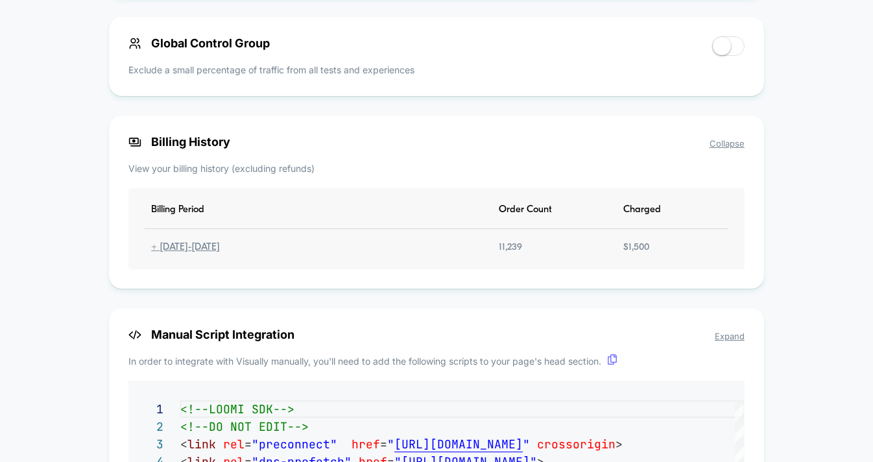 This screenshot has width=873, height=462. Describe the element at coordinates (436, 361) in the screenshot. I see `p: In order to integrate with Visually manually, you'll need to add the following scripts to your pa...` at that location.